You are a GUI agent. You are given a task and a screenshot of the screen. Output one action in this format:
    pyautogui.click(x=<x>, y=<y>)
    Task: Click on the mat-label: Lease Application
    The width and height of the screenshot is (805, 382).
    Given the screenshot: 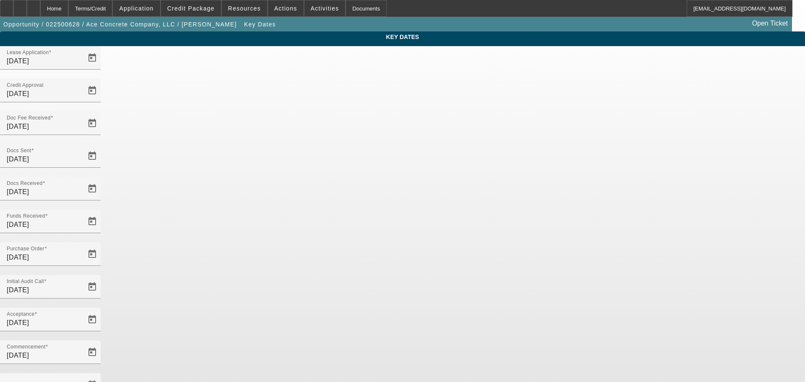 What is the action you would take?
    pyautogui.click(x=28, y=52)
    